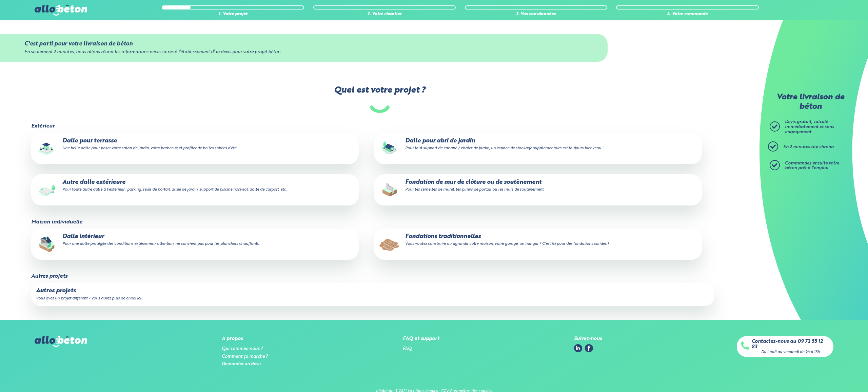 Image resolution: width=868 pixels, height=392 pixels. Describe the element at coordinates (245, 339) in the screenshot. I see `div: A propos` at that location.